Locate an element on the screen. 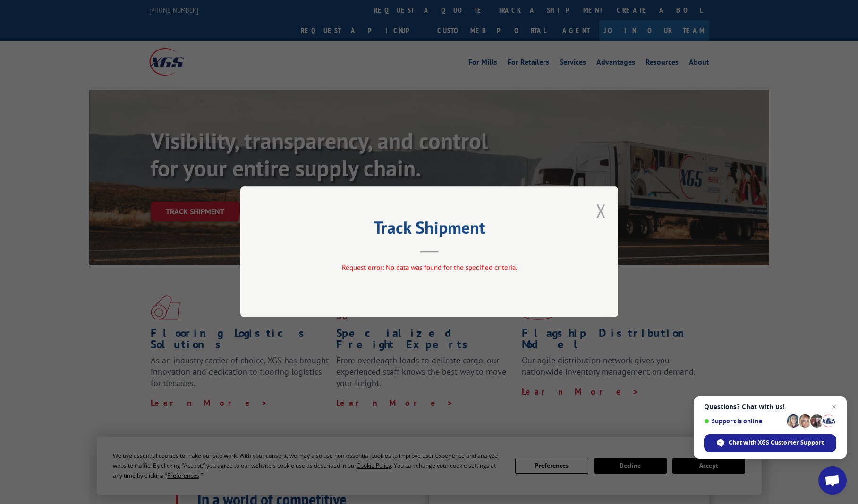 This screenshot has width=858, height=504. span: Close chat is located at coordinates (834, 407).